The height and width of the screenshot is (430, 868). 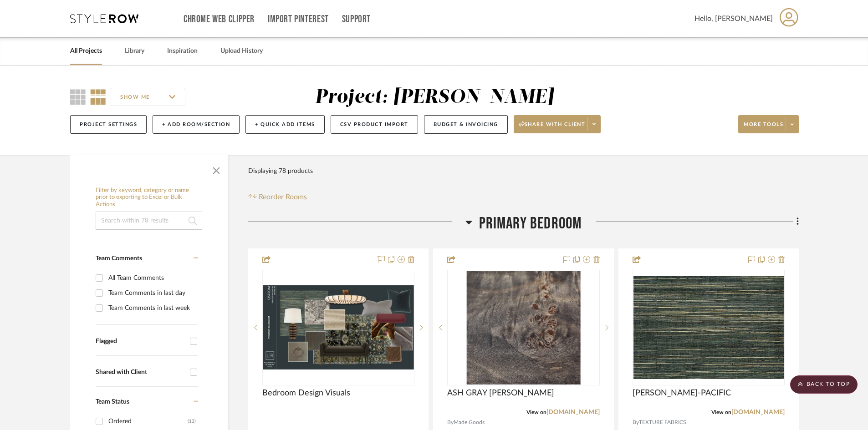 What do you see at coordinates (152, 308) in the screenshot?
I see `div: Team Comments in last week` at bounding box center [152, 308].